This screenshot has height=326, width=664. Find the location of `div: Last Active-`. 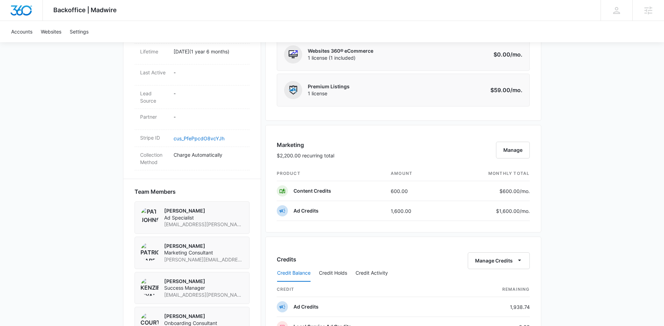

div: Last Active- is located at coordinates (192, 75).